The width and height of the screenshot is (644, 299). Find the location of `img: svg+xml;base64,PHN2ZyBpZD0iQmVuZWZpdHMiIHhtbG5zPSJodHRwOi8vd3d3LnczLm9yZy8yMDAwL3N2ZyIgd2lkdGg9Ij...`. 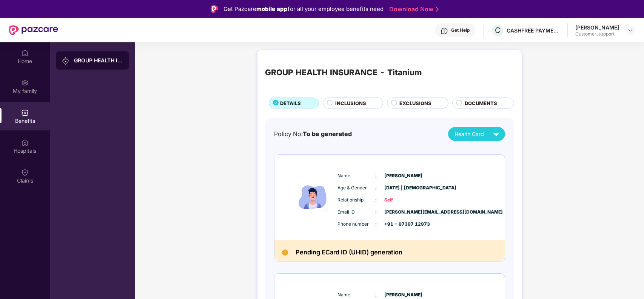

img: svg+xml;base64,PHN2ZyBpZD0iQmVuZWZpdHMiIHhtbG5zPSJodHRwOi8vd3d3LnczLm9yZy8yMDAwL3N2ZyIgd2lkdGg9Ij... is located at coordinates (25, 113).